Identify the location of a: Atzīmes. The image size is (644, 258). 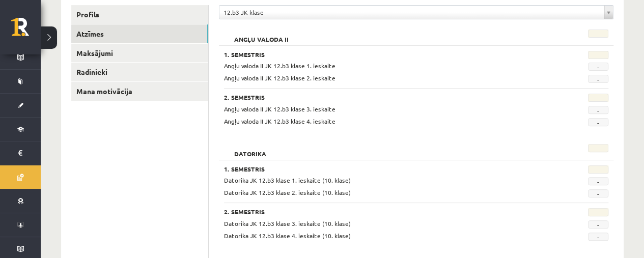
(139, 33).